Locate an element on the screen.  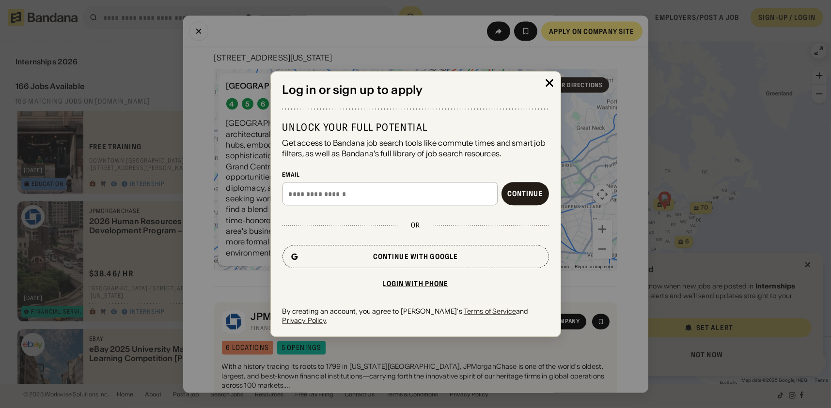
div: Log in or sign up to apply is located at coordinates (416, 90).